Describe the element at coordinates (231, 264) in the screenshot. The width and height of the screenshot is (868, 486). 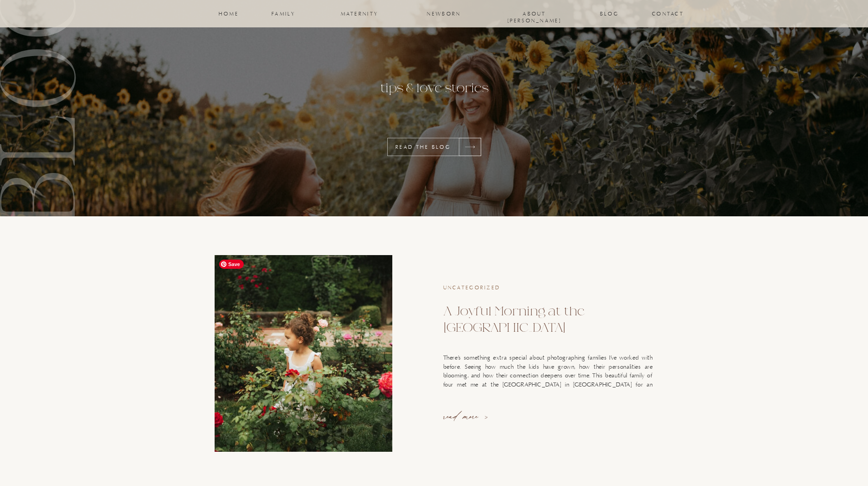
I see `span: Save` at that location.